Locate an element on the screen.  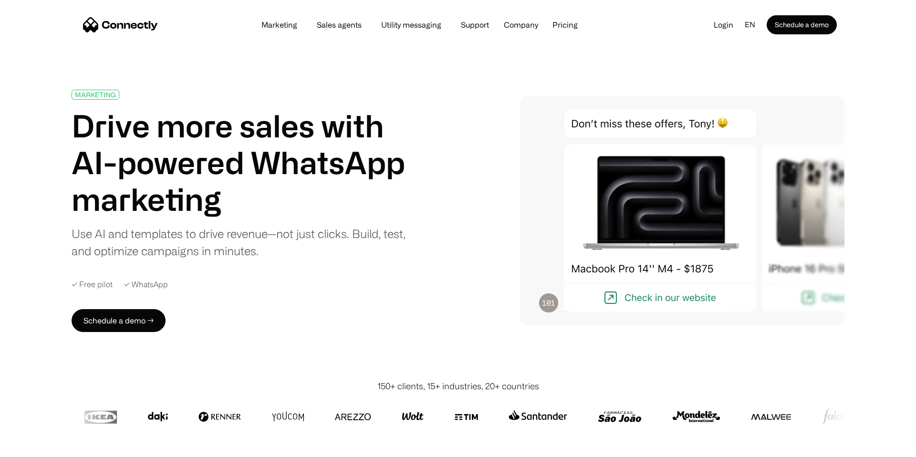
a: Pricing is located at coordinates (565, 25).